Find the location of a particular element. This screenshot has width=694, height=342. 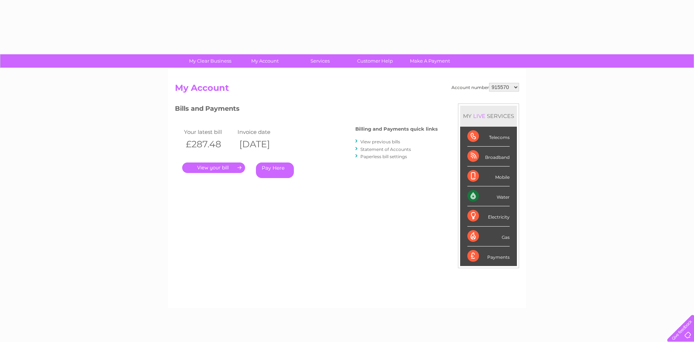

div: MY SERVICES is located at coordinates (488, 116).